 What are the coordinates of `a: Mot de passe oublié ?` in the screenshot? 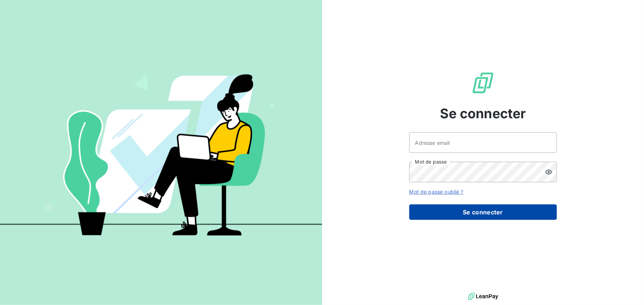 It's located at (436, 192).